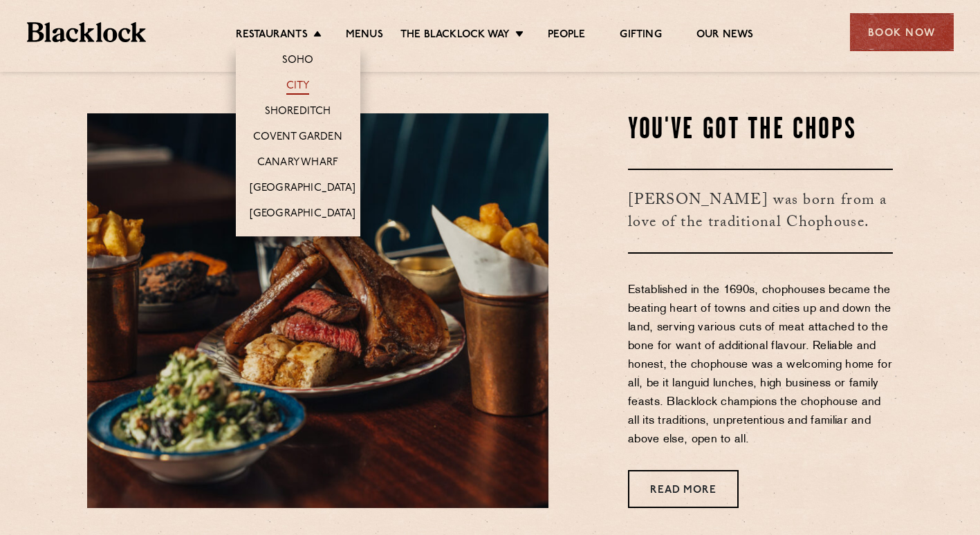 Image resolution: width=980 pixels, height=535 pixels. What do you see at coordinates (364, 36) in the screenshot?
I see `a: Menus` at bounding box center [364, 36].